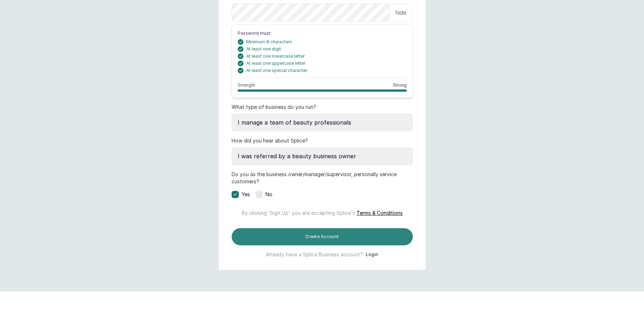 This screenshot has height=314, width=644. I want to click on span: At least one uppercase letter, so click(276, 63).